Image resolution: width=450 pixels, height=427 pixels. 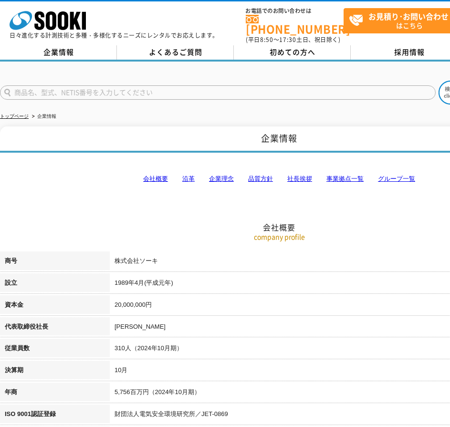 I want to click on a: 事業拠点一覧, so click(x=345, y=178).